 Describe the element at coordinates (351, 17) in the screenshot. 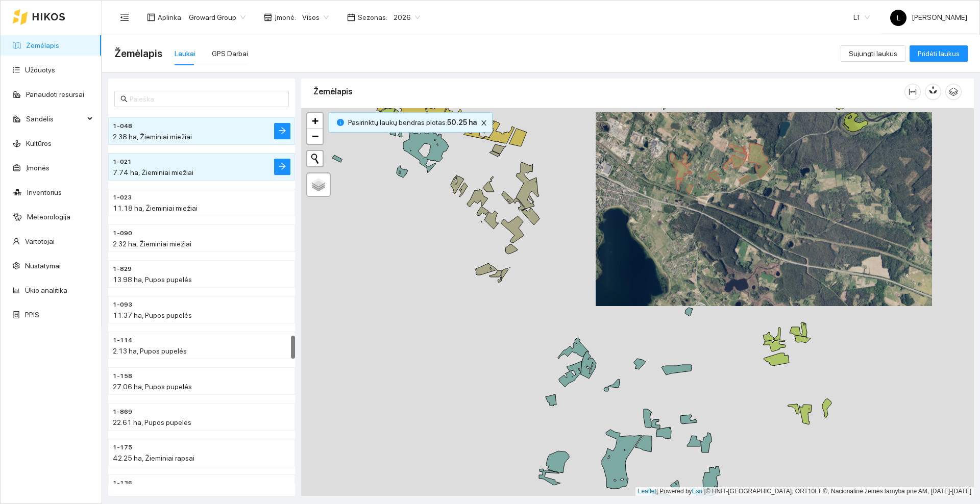

I see `span: calendar` at that location.